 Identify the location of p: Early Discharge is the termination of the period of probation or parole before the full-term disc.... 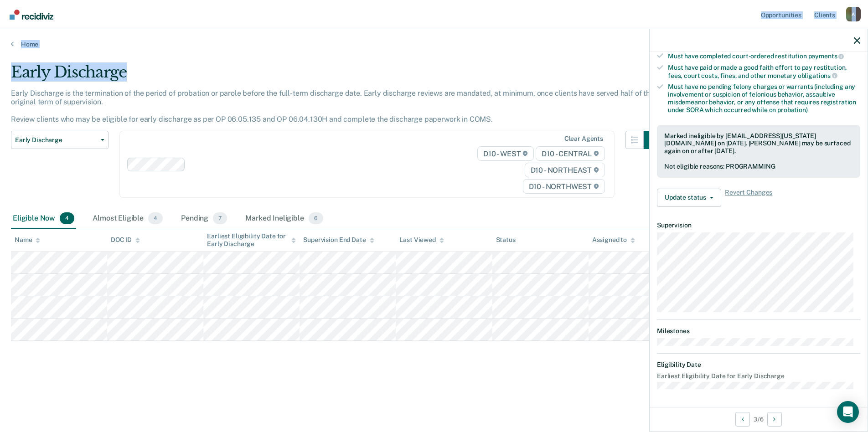
(334, 107).